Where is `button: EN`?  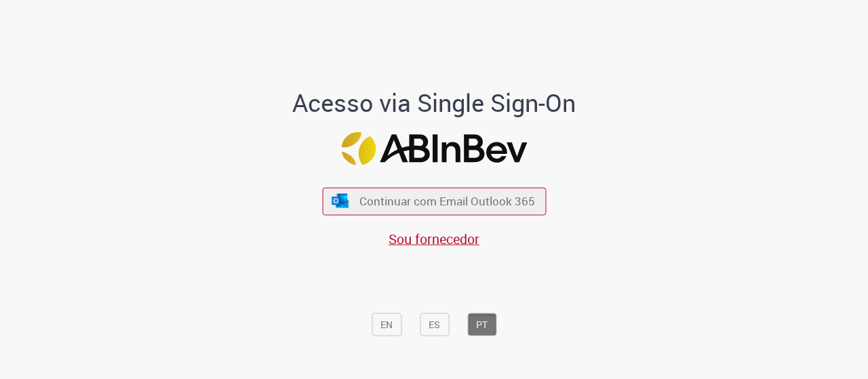 button: EN is located at coordinates (387, 324).